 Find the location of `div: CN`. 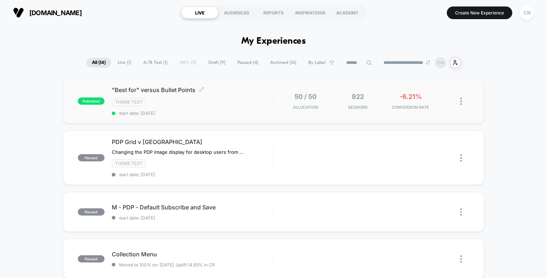

div: CN is located at coordinates (526, 13).